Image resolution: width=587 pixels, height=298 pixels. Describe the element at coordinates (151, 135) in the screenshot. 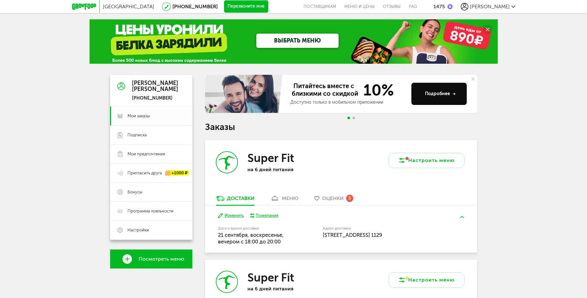

I see `a: Подписка` at that location.